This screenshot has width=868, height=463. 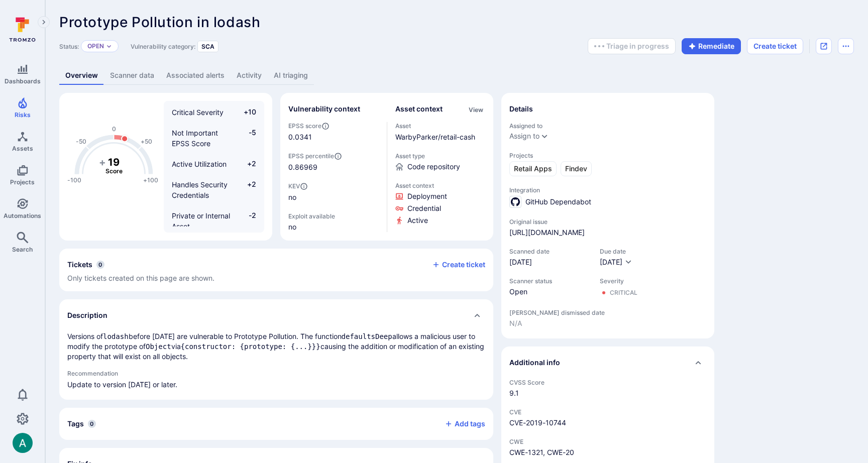 I want to click on a: CVE-2019-10744, so click(x=538, y=422).